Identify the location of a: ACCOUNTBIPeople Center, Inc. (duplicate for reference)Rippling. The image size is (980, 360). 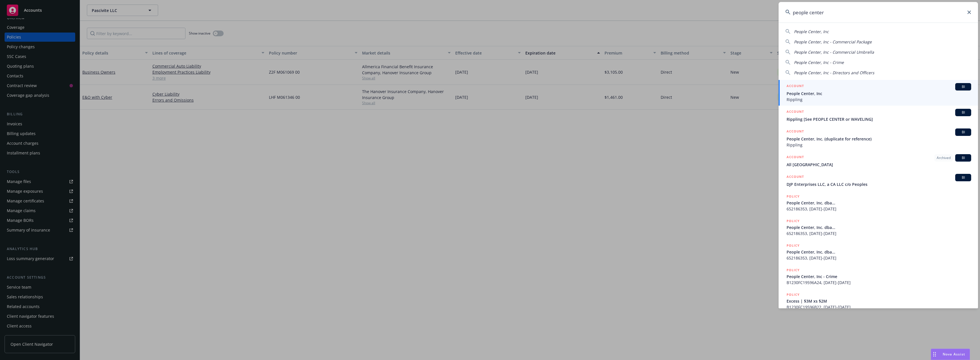
(878, 138).